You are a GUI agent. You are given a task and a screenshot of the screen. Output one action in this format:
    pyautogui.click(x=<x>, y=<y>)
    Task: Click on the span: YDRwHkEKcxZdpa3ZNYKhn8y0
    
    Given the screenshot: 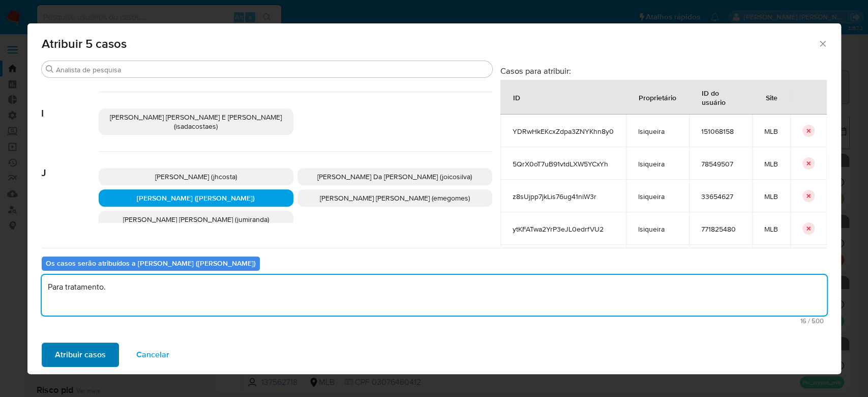 What is the action you would take?
    pyautogui.click(x=563, y=131)
    